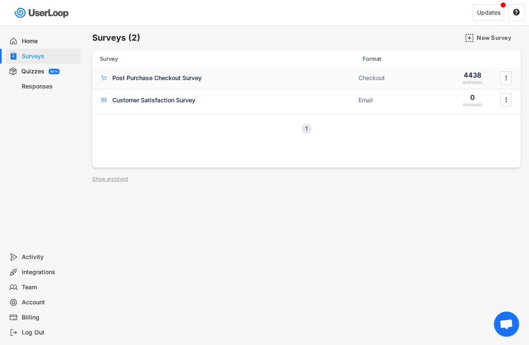 The image size is (529, 345). I want to click on div: Customer Satisfaction Survey, so click(154, 100).